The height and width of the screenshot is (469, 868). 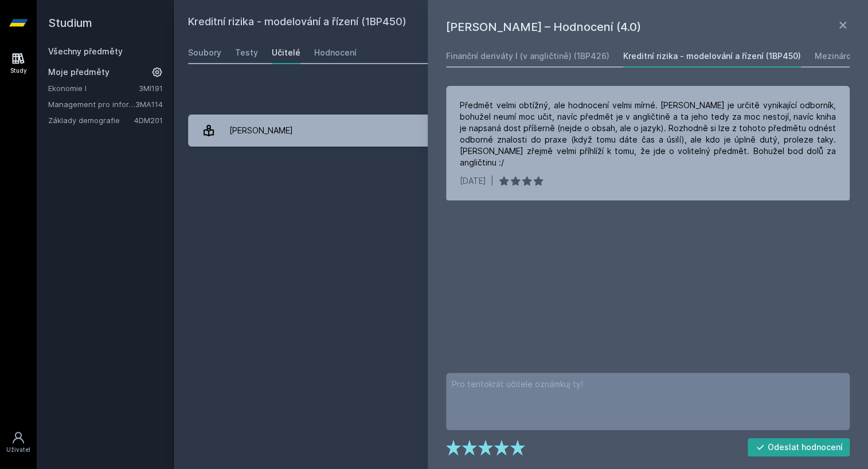 What do you see at coordinates (18, 63) in the screenshot?
I see `a: Study` at bounding box center [18, 63].